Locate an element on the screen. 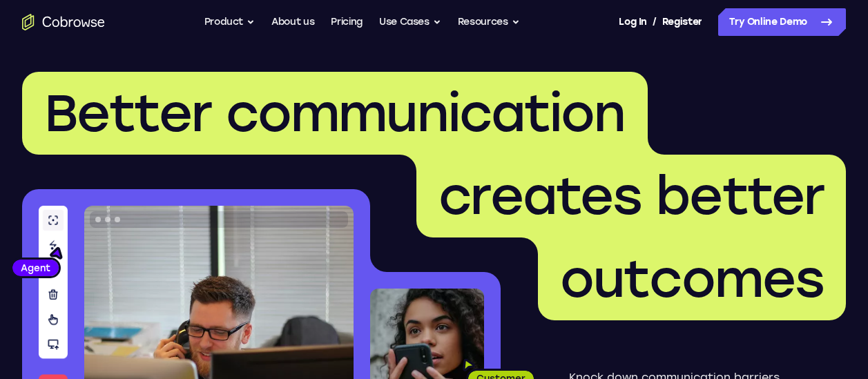 This screenshot has height=379, width=868. a: Register is located at coordinates (682, 22).